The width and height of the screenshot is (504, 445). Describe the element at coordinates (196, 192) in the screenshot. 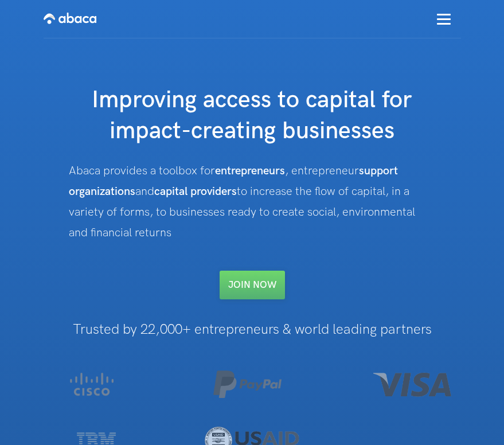

I see `strong: capital providers` at that location.